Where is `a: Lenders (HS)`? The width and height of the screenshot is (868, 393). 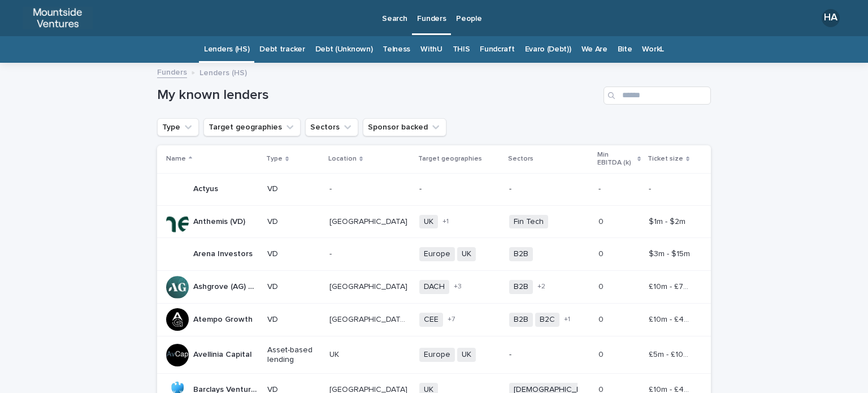 a: Lenders (HS) is located at coordinates (227, 49).